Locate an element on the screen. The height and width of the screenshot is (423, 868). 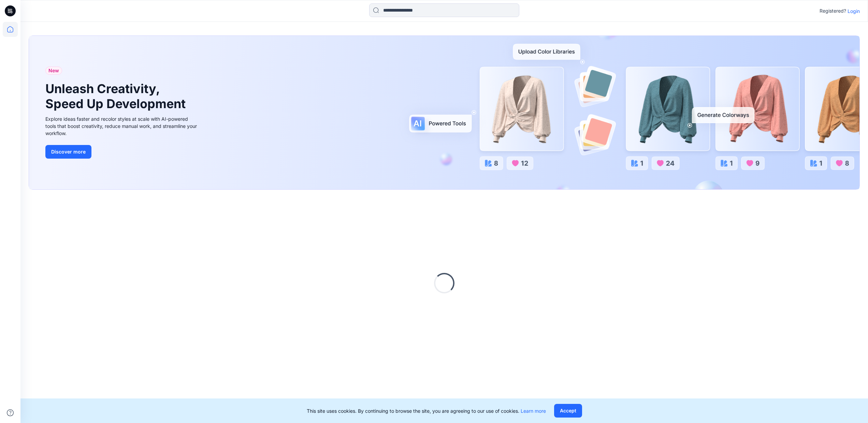
button: Discover more is located at coordinates (68, 152).